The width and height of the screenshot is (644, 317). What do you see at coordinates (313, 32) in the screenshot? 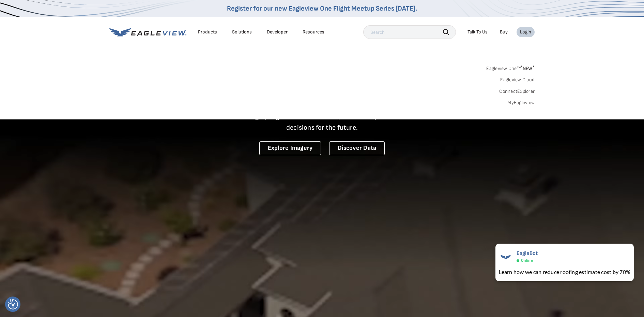
I see `div: Resources` at bounding box center [313, 32].